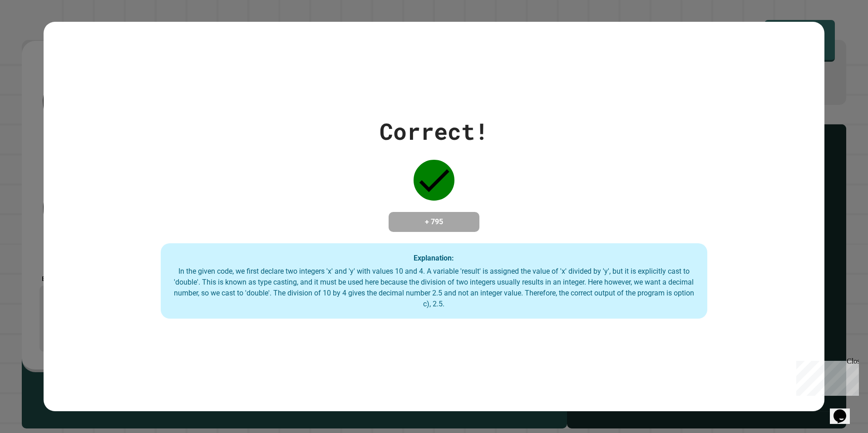 This screenshot has width=868, height=433. I want to click on strong: Explanation:, so click(433, 258).